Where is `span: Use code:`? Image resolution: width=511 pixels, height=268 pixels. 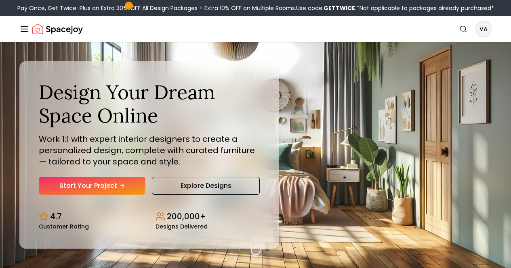
span: Use code: is located at coordinates (325, 8).